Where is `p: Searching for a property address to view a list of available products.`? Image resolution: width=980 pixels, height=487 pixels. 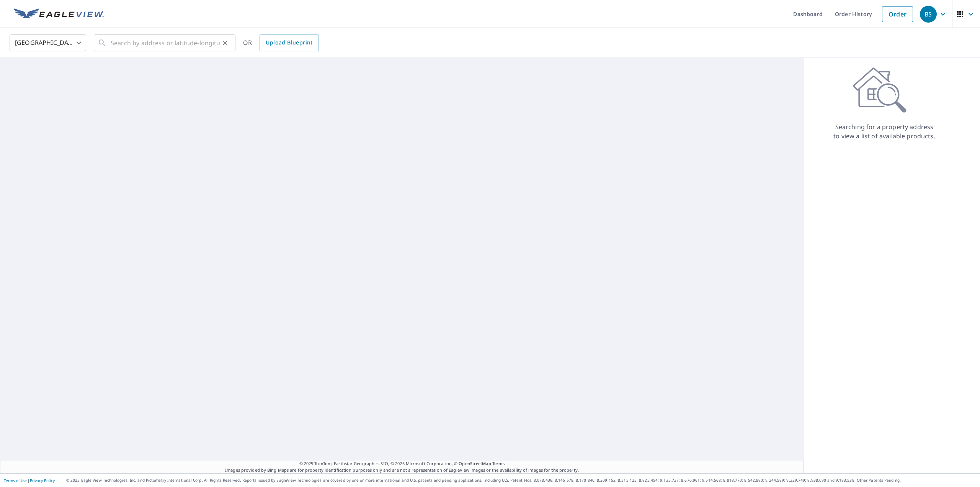
p: Searching for a property address to view a list of available products. is located at coordinates (884, 132).